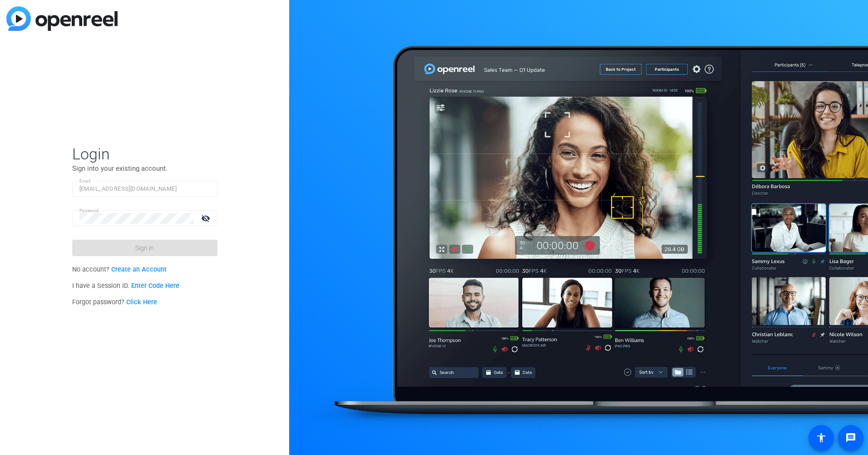 The width and height of the screenshot is (868, 455). Describe the element at coordinates (145, 189) in the screenshot. I see `input: Enter Email Address` at that location.